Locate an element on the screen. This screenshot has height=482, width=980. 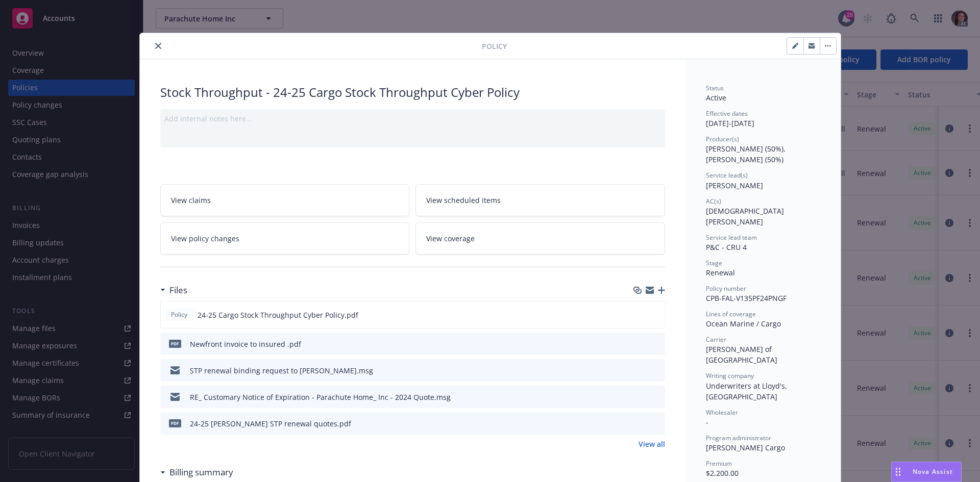
div: Drag to move is located at coordinates (898, 472).